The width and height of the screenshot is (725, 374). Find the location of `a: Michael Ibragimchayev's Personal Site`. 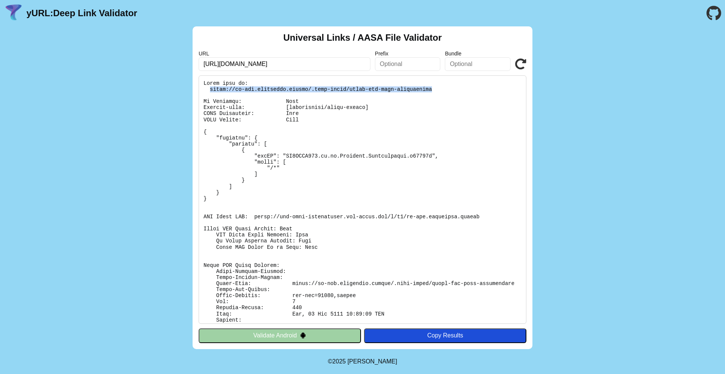

a: Michael Ibragimchayev's Personal Site is located at coordinates (372, 362).